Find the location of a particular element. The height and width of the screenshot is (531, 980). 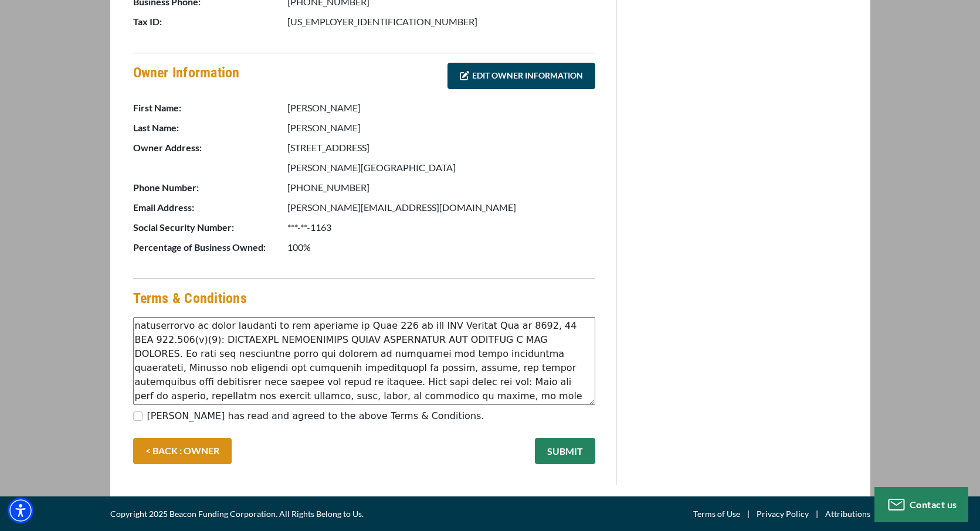

button: Contact us is located at coordinates (921, 505).